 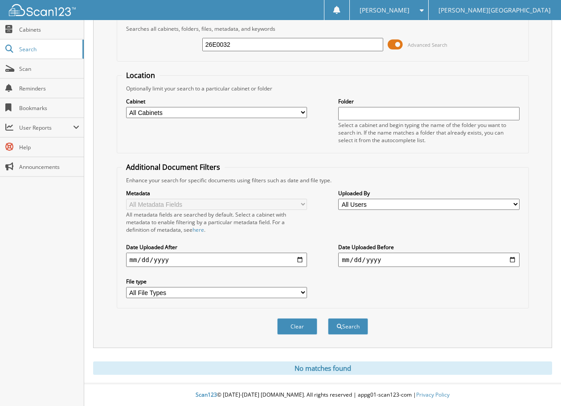 What do you see at coordinates (49, 69) in the screenshot?
I see `span: Scan` at bounding box center [49, 69].